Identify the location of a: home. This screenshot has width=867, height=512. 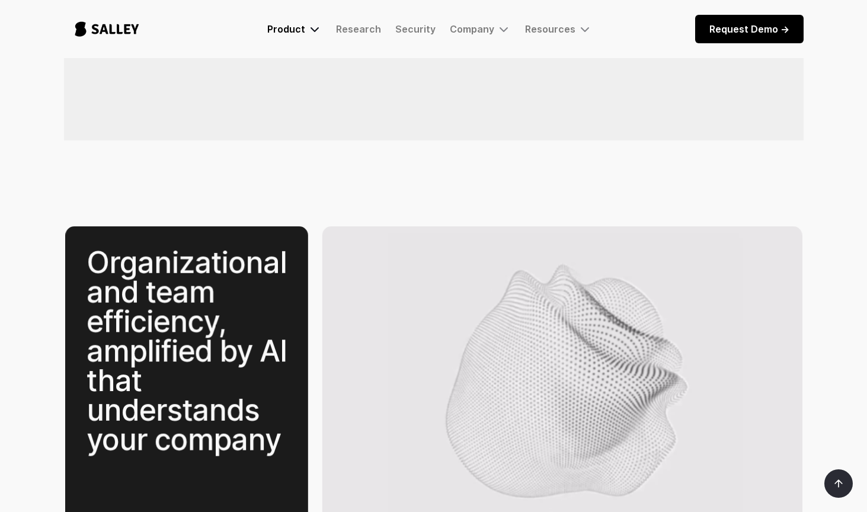
(107, 29).